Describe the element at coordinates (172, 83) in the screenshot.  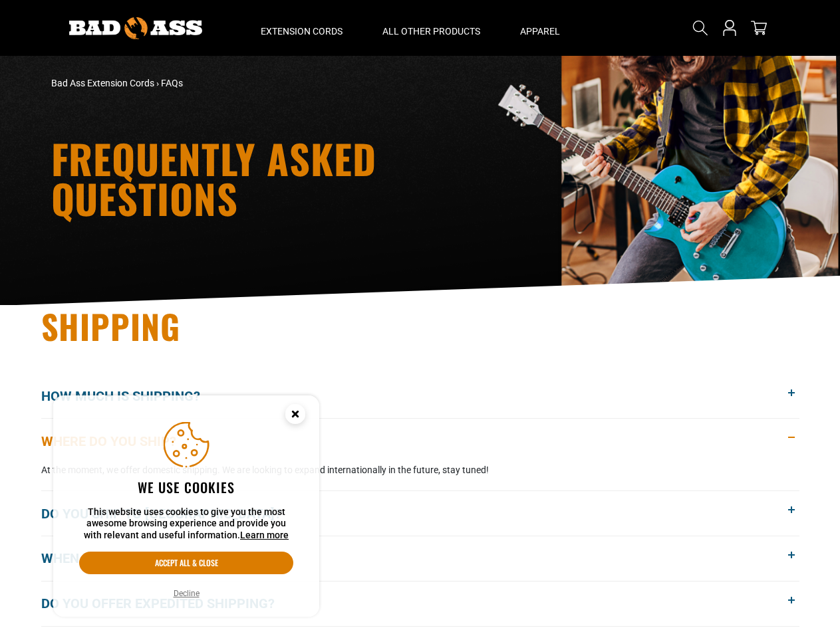
I see `span: FAQs` at that location.